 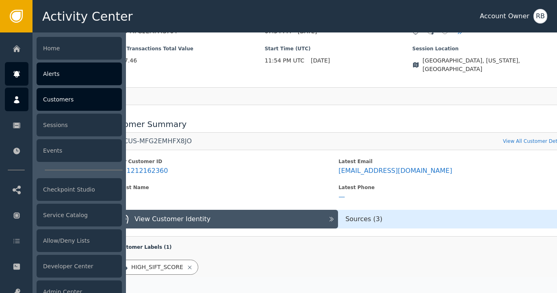 What do you see at coordinates (79, 215) in the screenshot?
I see `div: Service Catalog` at bounding box center [79, 215].